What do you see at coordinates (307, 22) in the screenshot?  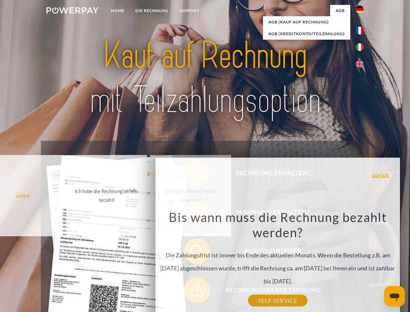 I see `a: AGB (Kauf auf Rechnung)` at bounding box center [307, 22].